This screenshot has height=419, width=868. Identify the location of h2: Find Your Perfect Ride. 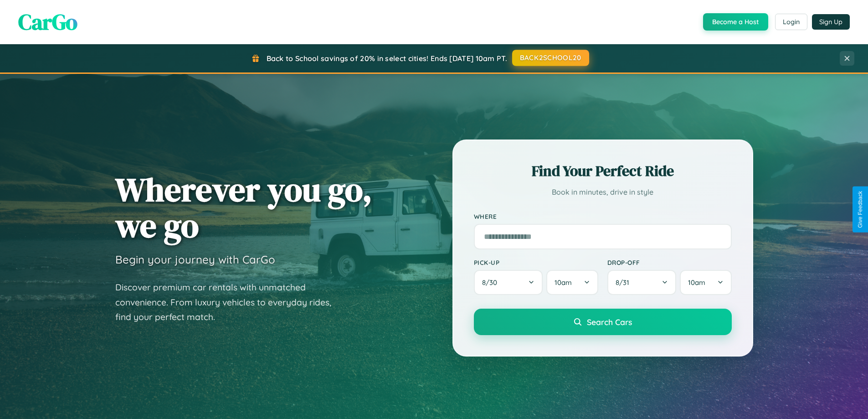
(603, 171).